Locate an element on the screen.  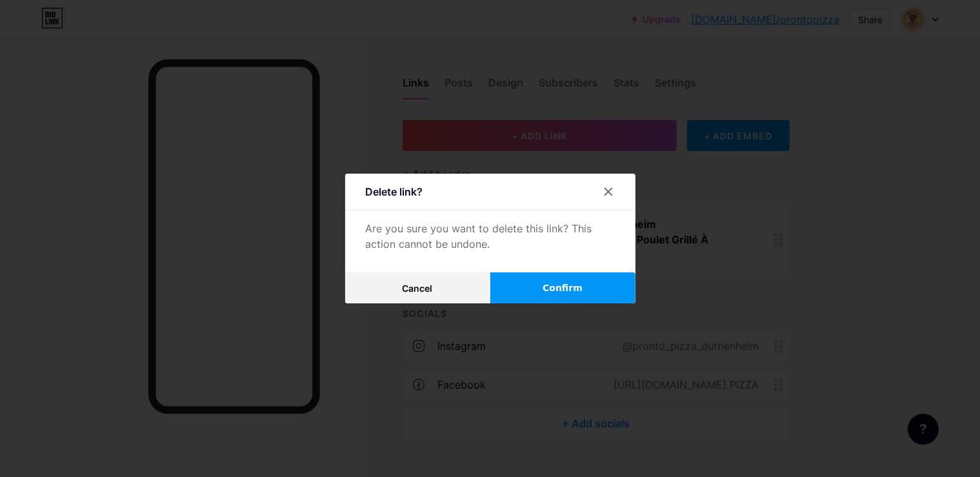
div: Delete link? is located at coordinates (394, 192).